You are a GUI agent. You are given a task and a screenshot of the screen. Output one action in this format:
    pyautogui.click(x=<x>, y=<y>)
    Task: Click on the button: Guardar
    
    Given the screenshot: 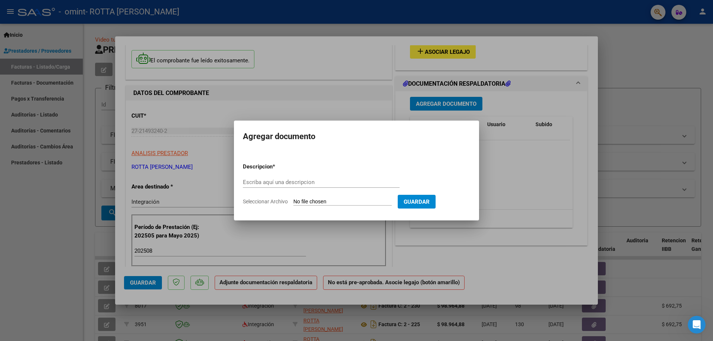 What is the action you would take?
    pyautogui.click(x=417, y=202)
    